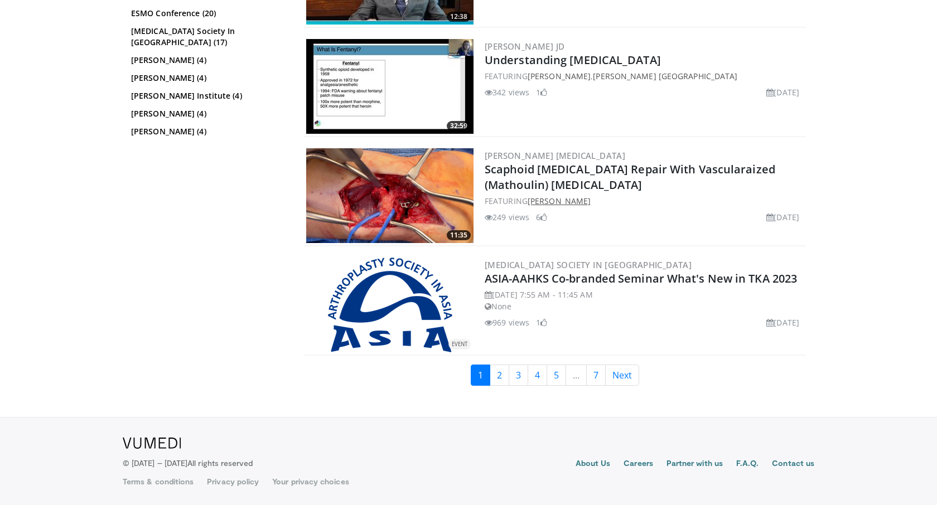 The width and height of the screenshot is (937, 505). Describe the element at coordinates (644, 76) in the screenshot. I see `div: FEATURING ,` at that location.